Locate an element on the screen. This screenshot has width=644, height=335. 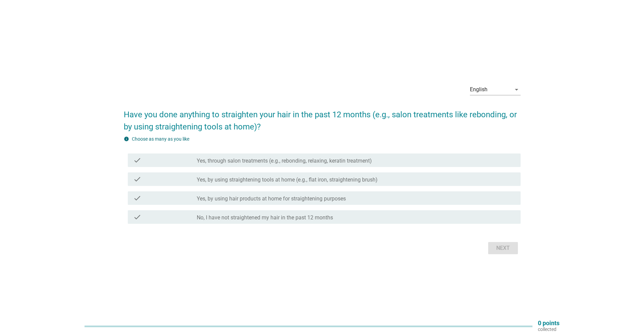
p: 0 points is located at coordinates (549, 323).